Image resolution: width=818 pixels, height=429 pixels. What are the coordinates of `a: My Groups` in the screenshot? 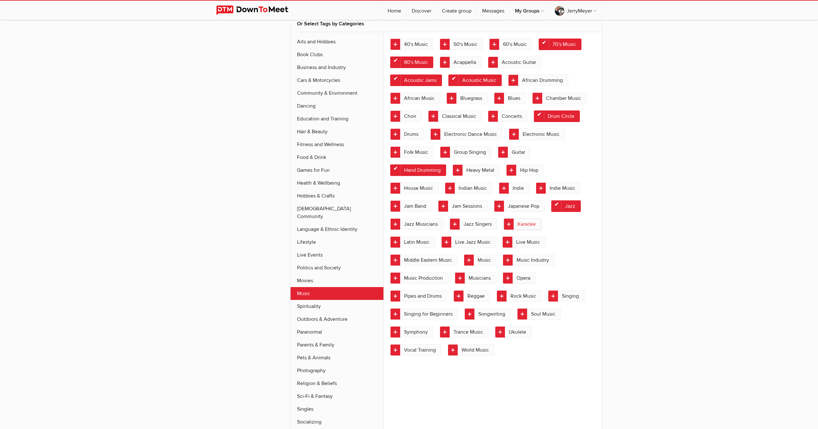 It's located at (529, 10).